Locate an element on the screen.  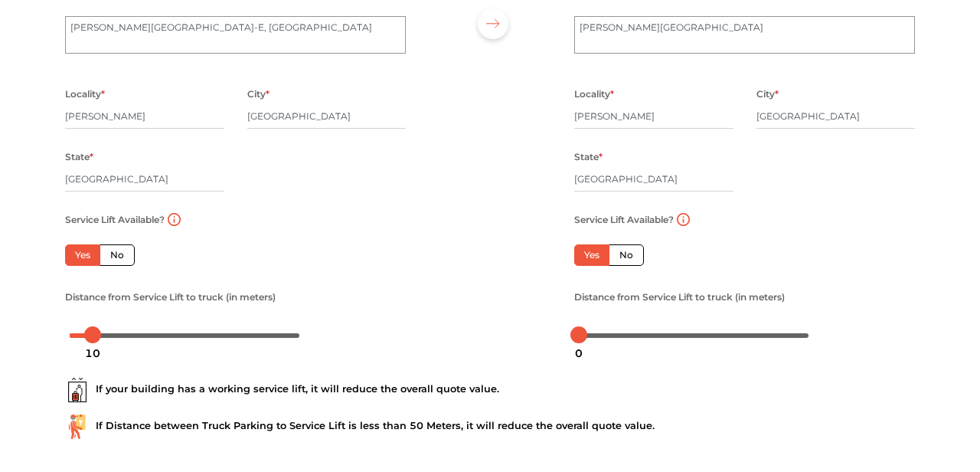
div: 10 is located at coordinates (92, 353).